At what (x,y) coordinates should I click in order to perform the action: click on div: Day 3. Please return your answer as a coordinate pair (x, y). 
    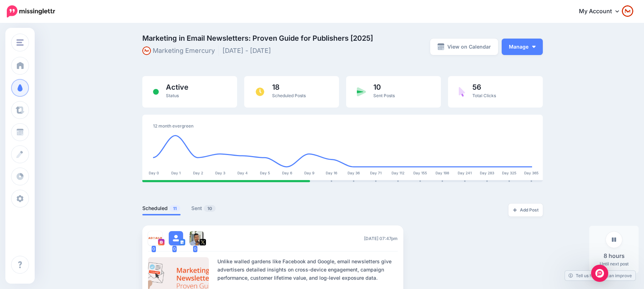
    Looking at the image, I should click on (220, 173).